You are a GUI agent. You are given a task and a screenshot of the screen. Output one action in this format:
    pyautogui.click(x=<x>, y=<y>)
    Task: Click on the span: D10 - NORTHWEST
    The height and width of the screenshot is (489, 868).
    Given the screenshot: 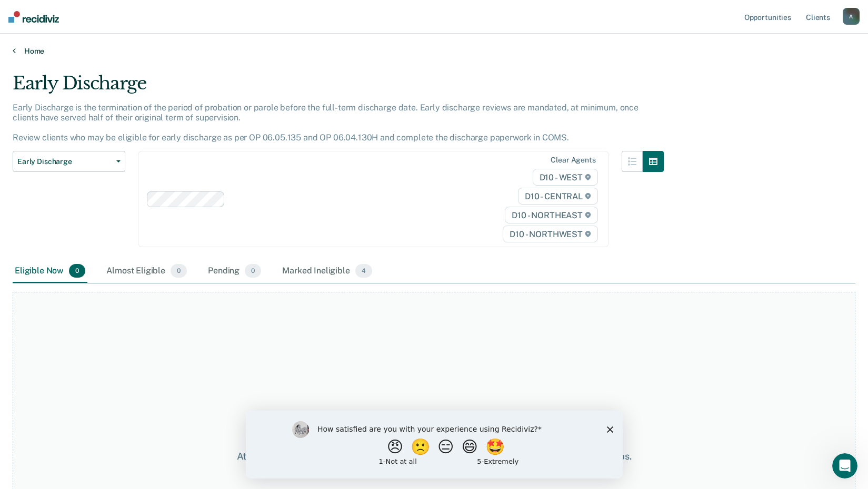 What is the action you would take?
    pyautogui.click(x=550, y=234)
    